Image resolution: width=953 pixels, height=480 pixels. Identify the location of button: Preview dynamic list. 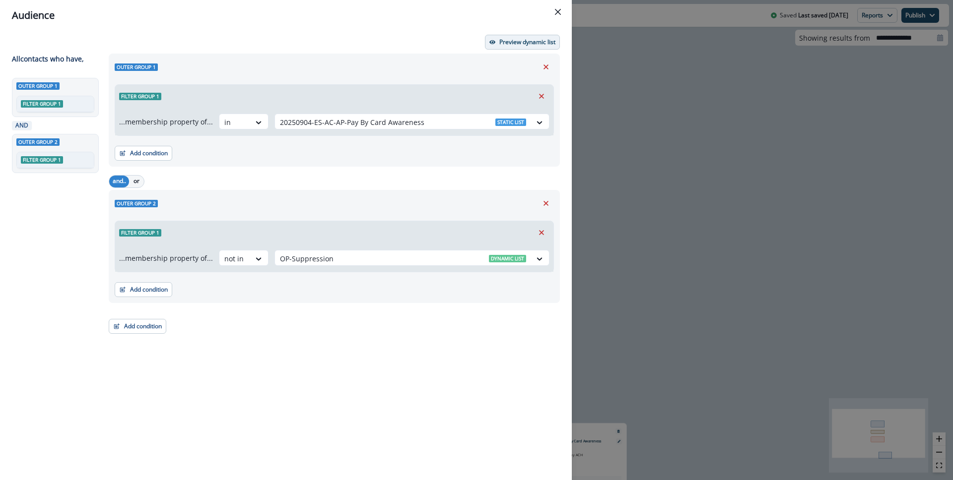
(522, 42).